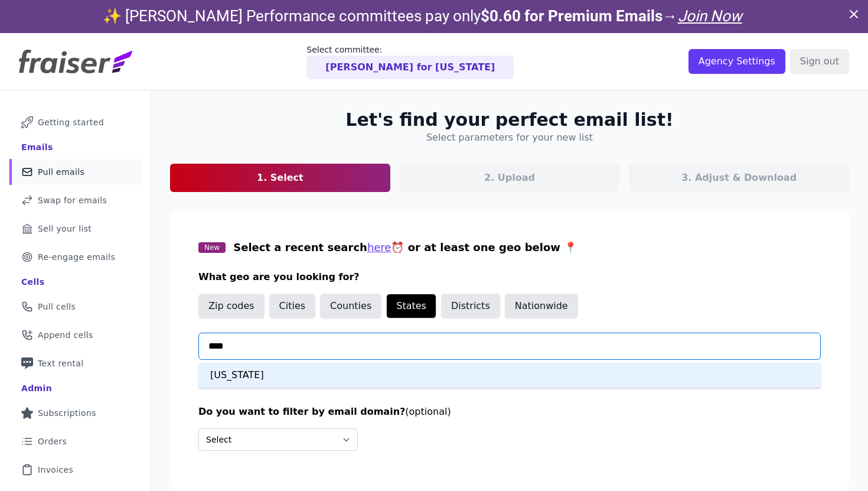  I want to click on div: Admin, so click(36, 388).